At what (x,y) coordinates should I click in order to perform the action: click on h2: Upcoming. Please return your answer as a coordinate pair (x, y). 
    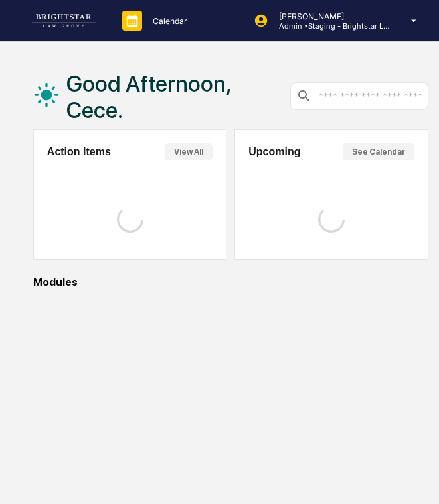
    Looking at the image, I should click on (274, 152).